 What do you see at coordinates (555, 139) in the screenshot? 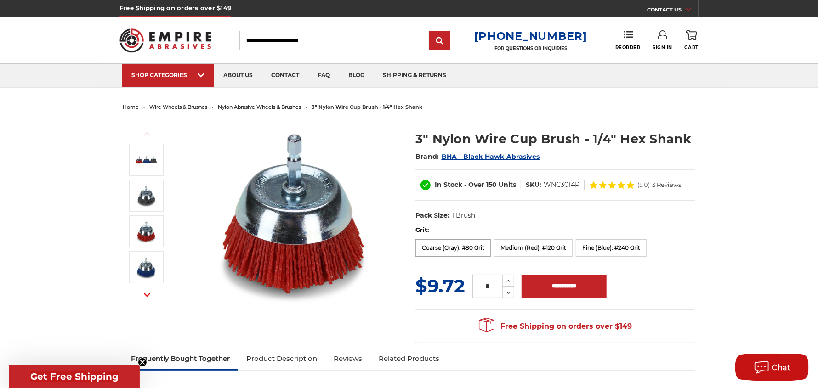
I see `h1: 3" Nylon Wire Cup Brush - 1/4" Hex Shank` at bounding box center [555, 139].